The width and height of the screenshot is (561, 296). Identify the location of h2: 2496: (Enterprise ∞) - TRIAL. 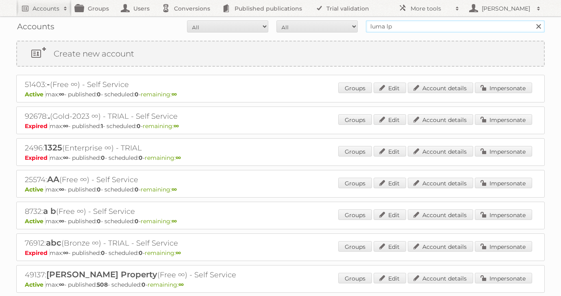
(167, 148).